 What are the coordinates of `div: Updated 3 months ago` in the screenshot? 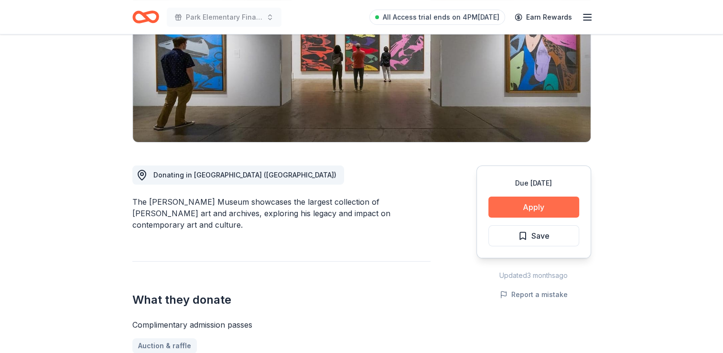 It's located at (534, 275).